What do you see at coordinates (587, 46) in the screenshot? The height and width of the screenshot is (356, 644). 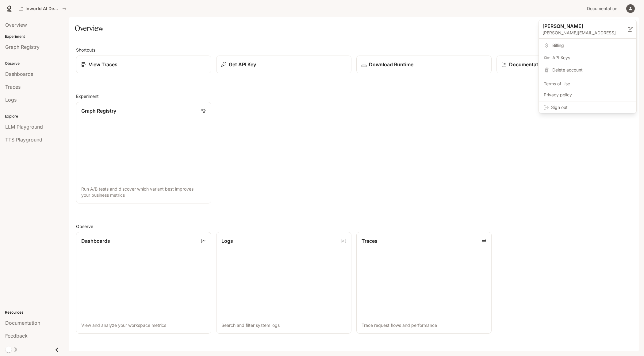 I see `a: Billing` at bounding box center [587, 46].